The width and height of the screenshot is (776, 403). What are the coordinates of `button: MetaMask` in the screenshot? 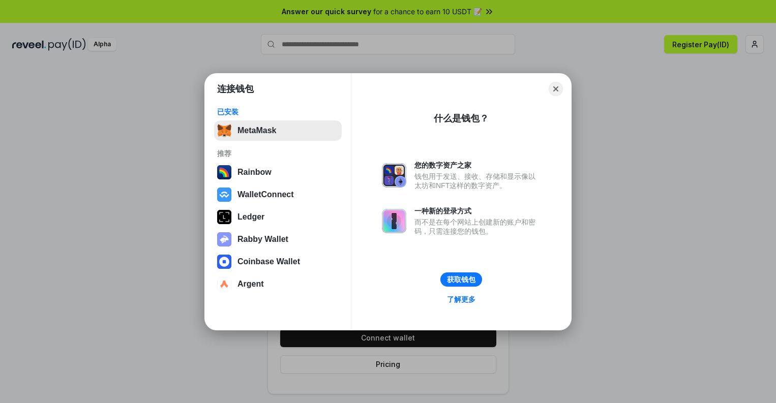 It's located at (277, 131).